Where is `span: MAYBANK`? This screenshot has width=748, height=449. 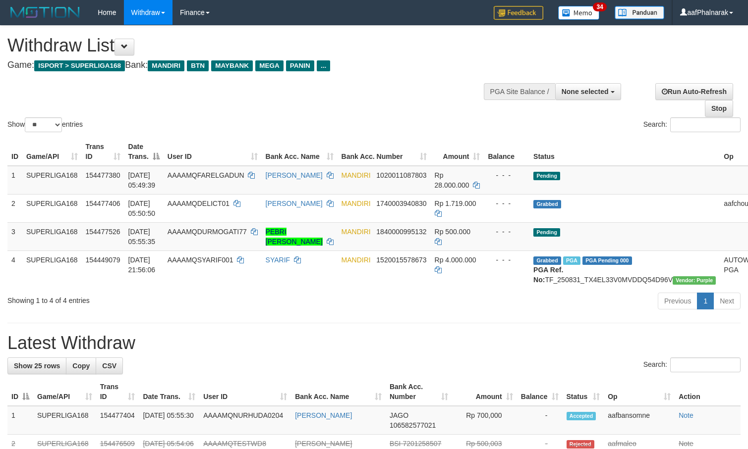 span: MAYBANK is located at coordinates (232, 66).